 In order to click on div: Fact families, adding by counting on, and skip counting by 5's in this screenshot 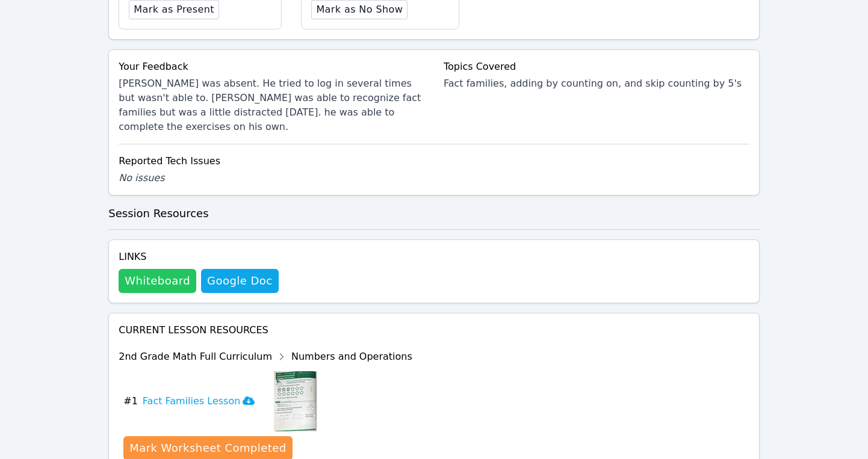, I will do `click(597, 84)`.